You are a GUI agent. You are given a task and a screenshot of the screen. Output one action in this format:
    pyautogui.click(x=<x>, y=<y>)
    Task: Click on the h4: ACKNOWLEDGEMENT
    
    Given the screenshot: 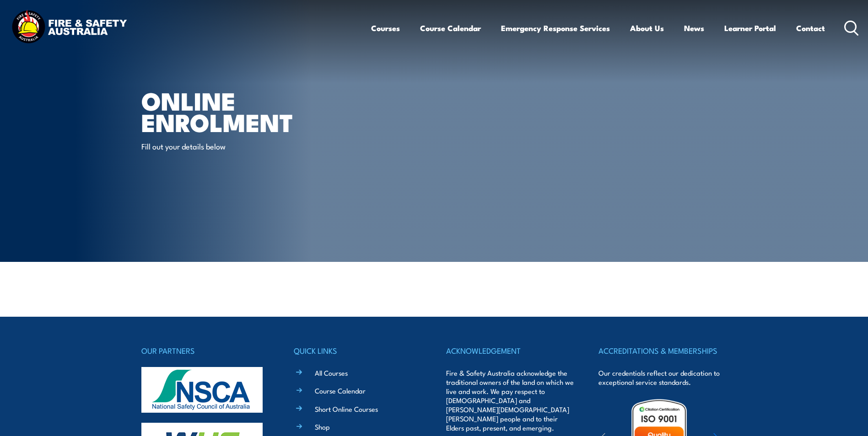 What is the action you would take?
    pyautogui.click(x=510, y=351)
    